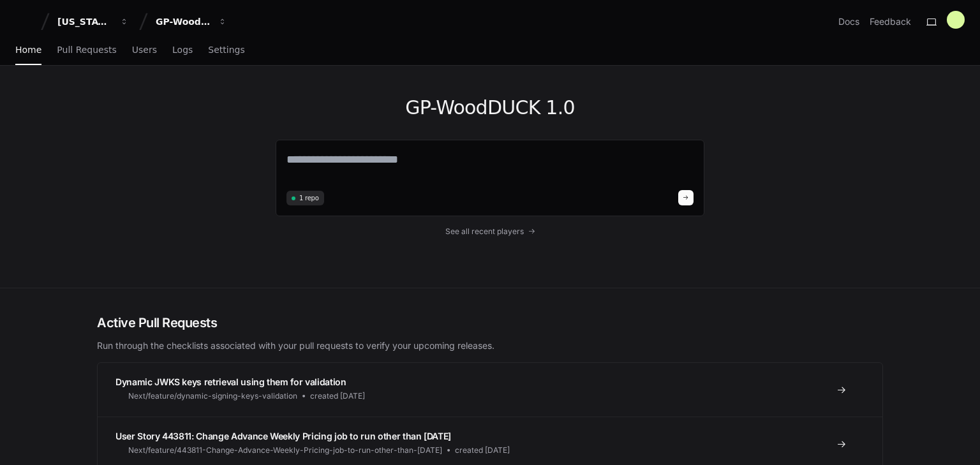 The width and height of the screenshot is (980, 465). I want to click on span: See all recent players, so click(484, 232).